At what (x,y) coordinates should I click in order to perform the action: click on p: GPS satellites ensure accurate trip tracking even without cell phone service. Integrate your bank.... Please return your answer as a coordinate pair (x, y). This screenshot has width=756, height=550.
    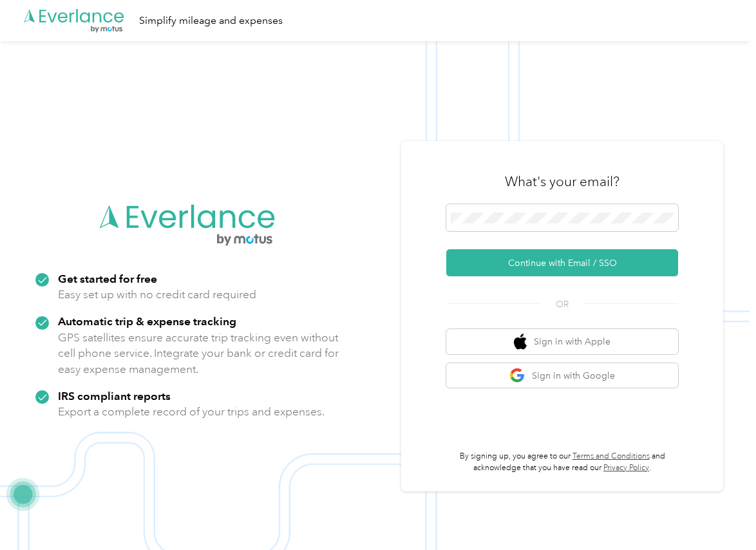
    Looking at the image, I should click on (198, 353).